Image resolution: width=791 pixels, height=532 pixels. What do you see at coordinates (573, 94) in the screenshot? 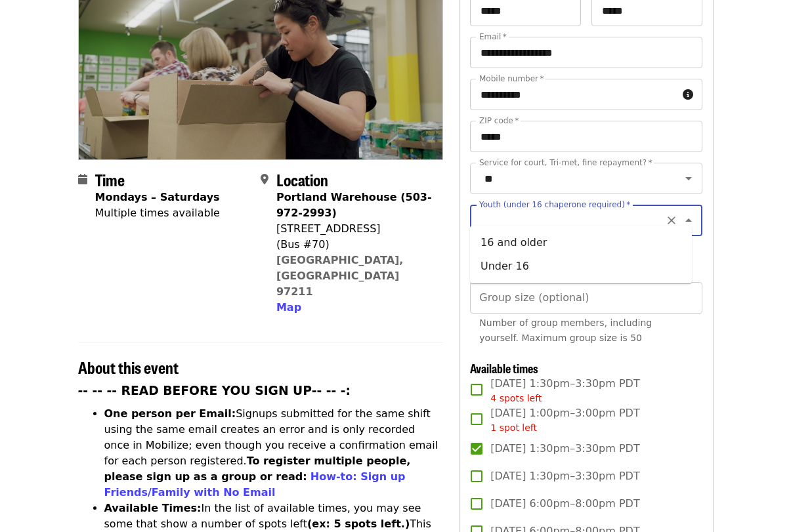
I see `input: Mobile number` at bounding box center [573, 94].